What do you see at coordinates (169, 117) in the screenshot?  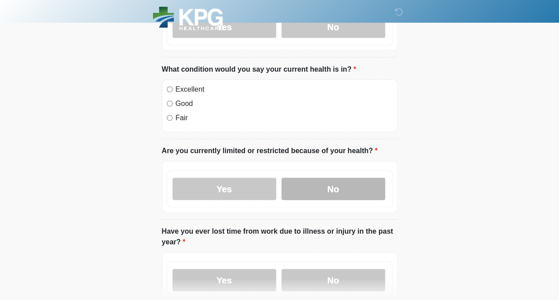 I see `input: Fair` at bounding box center [169, 117].